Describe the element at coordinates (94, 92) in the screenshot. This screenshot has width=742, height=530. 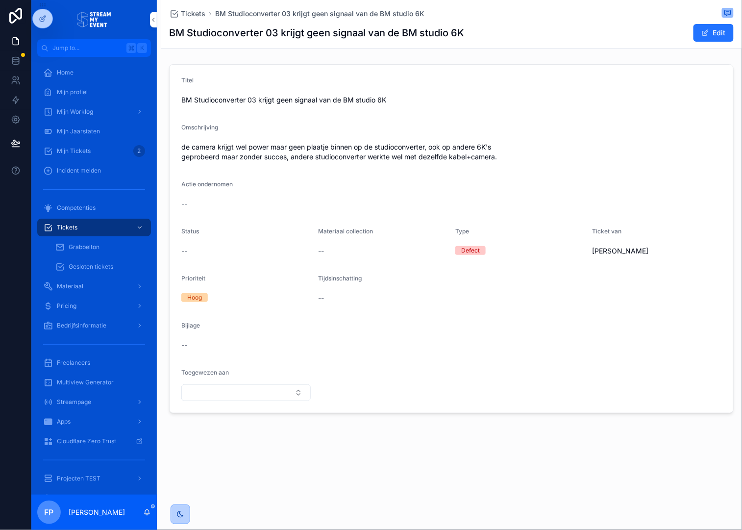
I see `a: Mijn profiel` at that location.